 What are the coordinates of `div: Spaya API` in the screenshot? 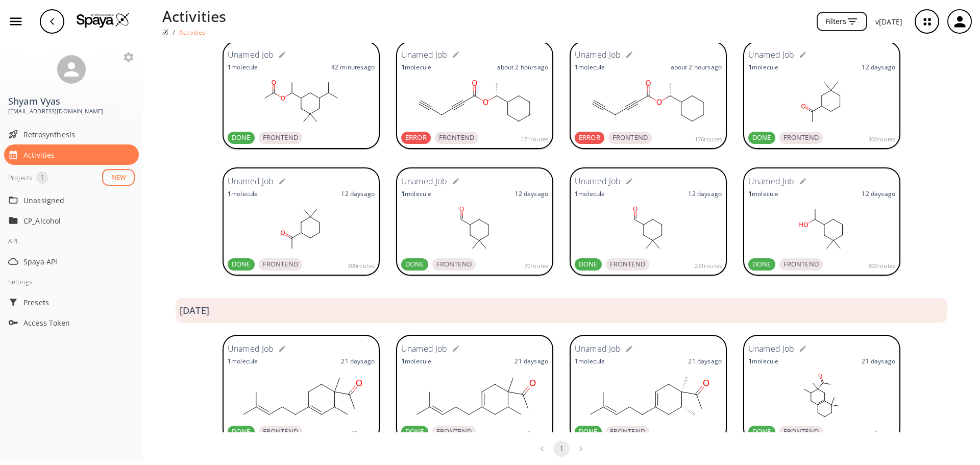 It's located at (72, 261).